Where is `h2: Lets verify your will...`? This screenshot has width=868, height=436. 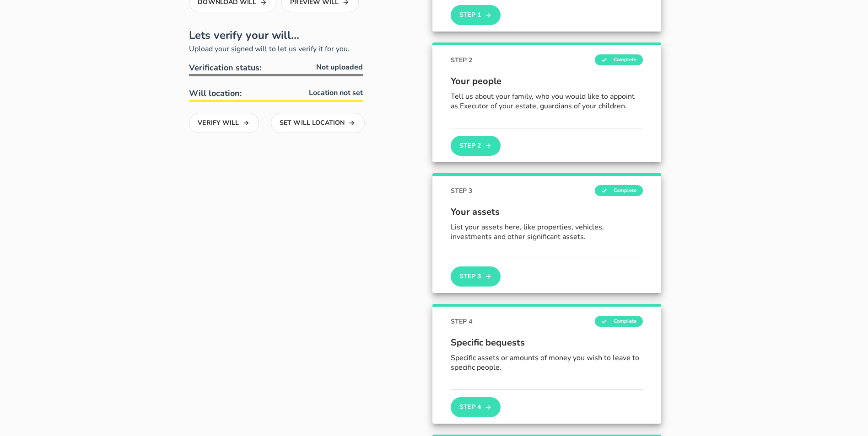 h2: Lets verify your will... is located at coordinates (276, 35).